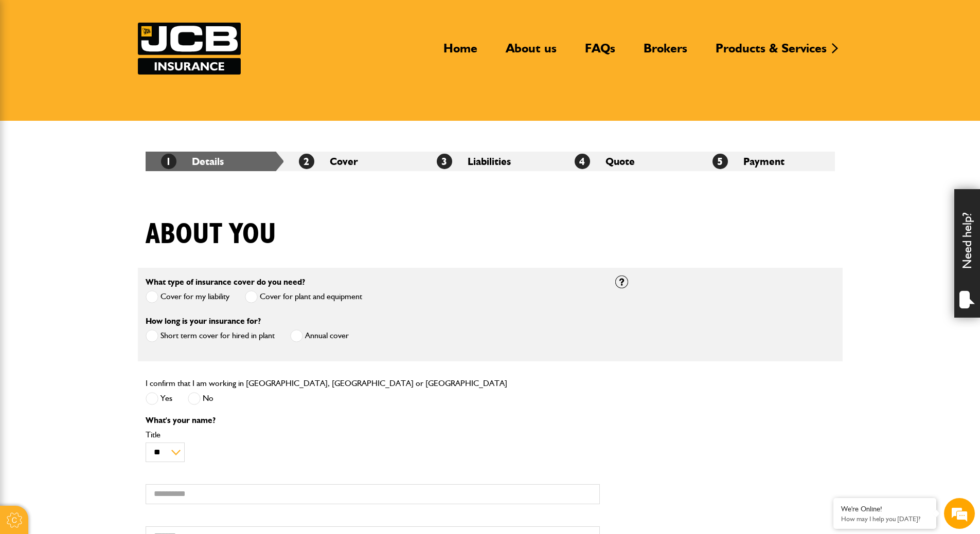 The height and width of the screenshot is (534, 980). What do you see at coordinates (445, 161) in the screenshot?
I see `span: 3` at bounding box center [445, 161].